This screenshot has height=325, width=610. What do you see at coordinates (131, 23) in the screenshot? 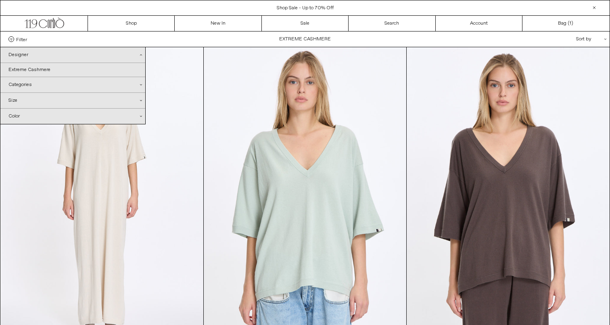
I see `a: Shop` at bounding box center [131, 23].